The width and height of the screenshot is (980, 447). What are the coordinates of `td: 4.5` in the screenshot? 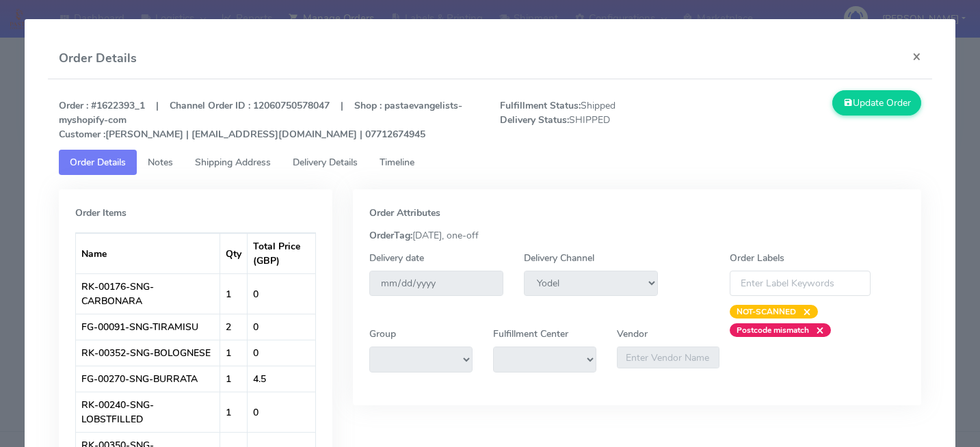 It's located at (281, 379).